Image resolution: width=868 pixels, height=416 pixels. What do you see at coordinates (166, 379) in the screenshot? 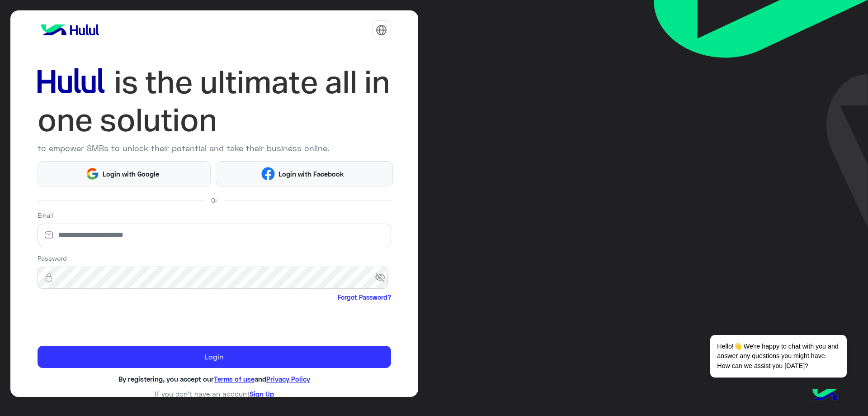
I see `span: By registering, you accept our` at bounding box center [166, 379].